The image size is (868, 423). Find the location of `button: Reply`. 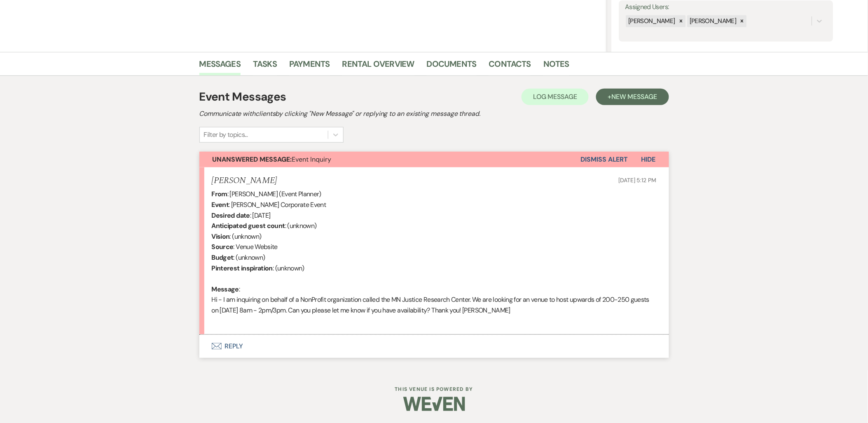

button: Reply is located at coordinates (435, 346).